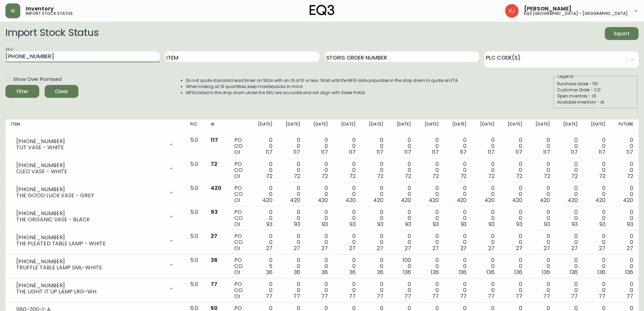 This screenshot has height=311, width=644. Describe the element at coordinates (322, 80) in the screenshot. I see `li: Do not quote standard lead times on SKUs with an OI of 10 or less. Wait until the MFG date popula...` at that location.